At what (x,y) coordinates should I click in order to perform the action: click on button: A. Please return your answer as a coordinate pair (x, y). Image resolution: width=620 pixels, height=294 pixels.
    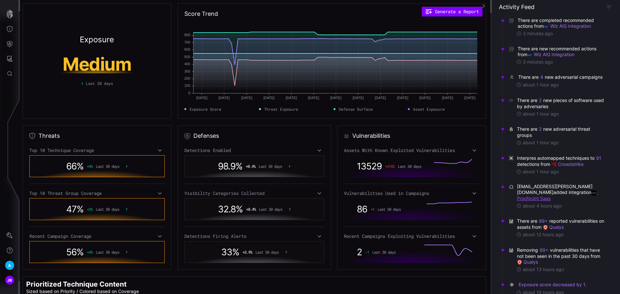
    Looking at the image, I should click on (10, 265).